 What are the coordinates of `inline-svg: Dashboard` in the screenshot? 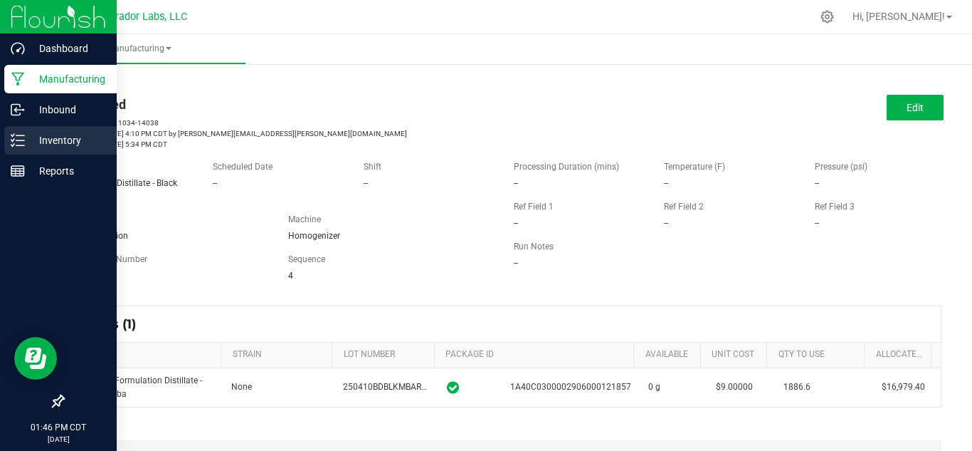 It's located at (18, 48).